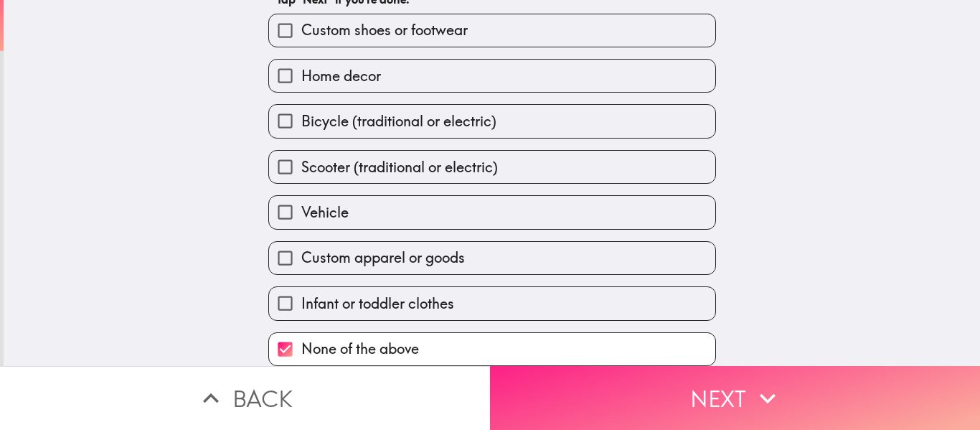 This screenshot has height=430, width=980. Describe the element at coordinates (492, 349) in the screenshot. I see `button: None of the above` at that location.